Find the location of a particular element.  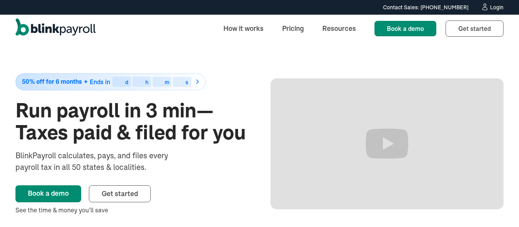

div: Login is located at coordinates (497, 7).